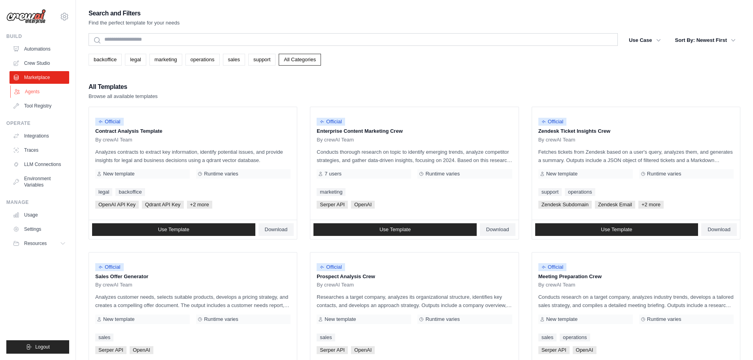 The width and height of the screenshot is (753, 360). What do you see at coordinates (134, 23) in the screenshot?
I see `p: Find the perfect template for your needs` at bounding box center [134, 23].